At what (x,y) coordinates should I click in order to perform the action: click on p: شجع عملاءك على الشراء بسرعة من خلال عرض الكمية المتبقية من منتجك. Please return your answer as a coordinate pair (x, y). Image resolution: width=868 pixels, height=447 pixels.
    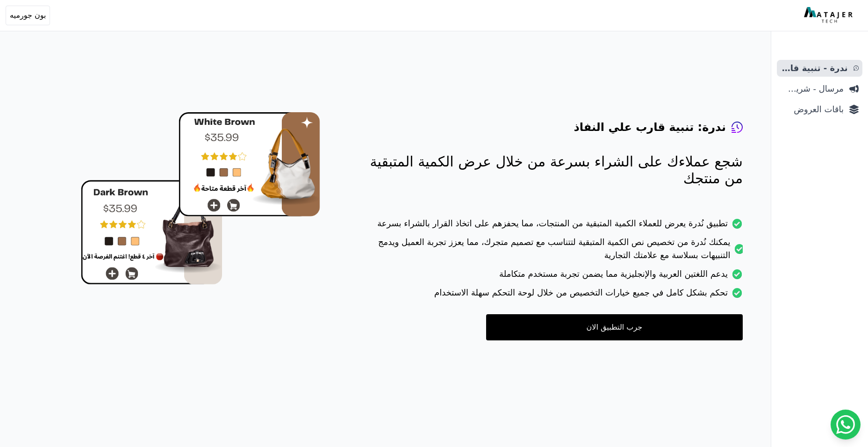
    Looking at the image, I should click on (550, 170).